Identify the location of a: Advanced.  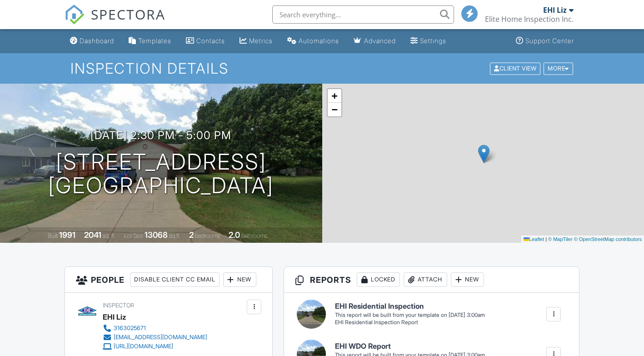
(374, 41).